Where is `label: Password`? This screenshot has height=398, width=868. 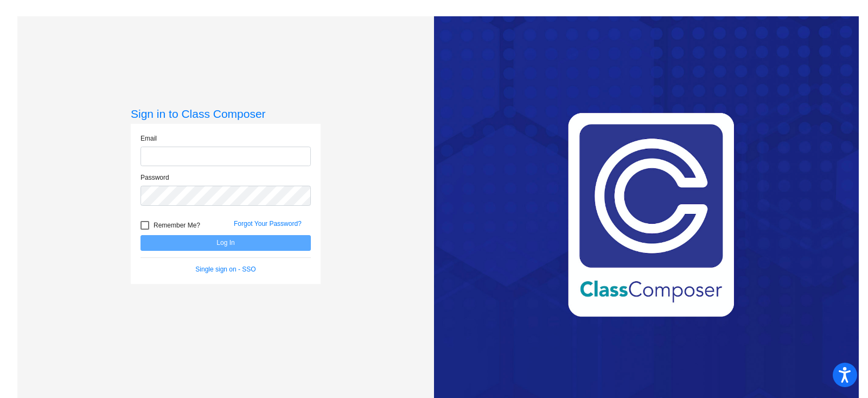
label: Password is located at coordinates (154, 178).